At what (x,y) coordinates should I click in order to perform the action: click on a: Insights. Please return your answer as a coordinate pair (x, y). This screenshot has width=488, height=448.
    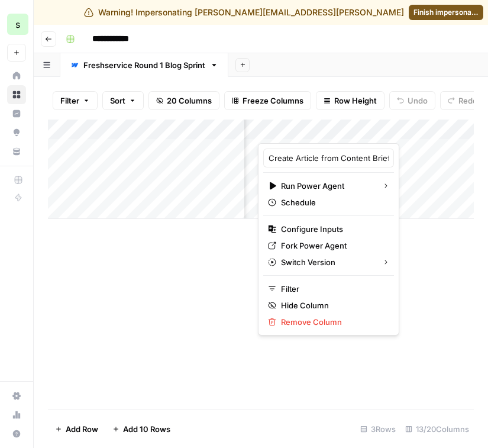
    Looking at the image, I should click on (17, 114).